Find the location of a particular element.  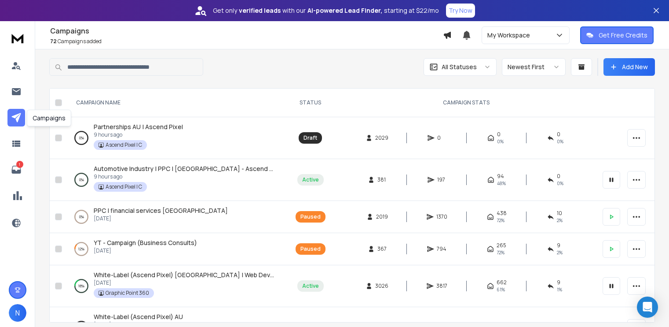

span: 1 % is located at coordinates (560, 289).